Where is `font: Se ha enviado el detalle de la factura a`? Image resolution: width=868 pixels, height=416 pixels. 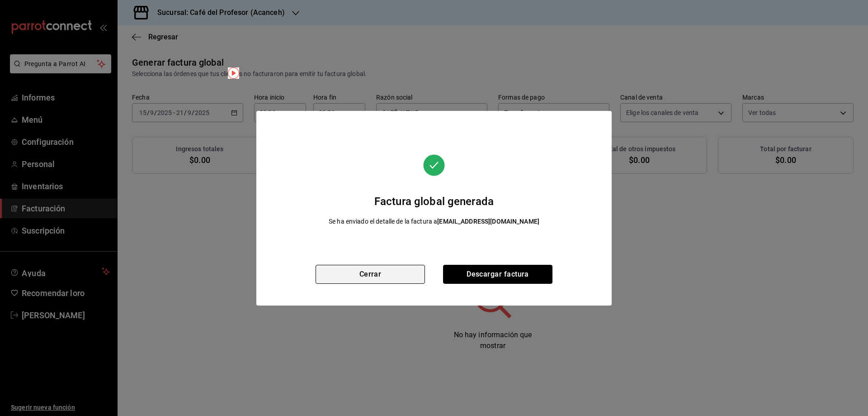
font: Se ha enviado el detalle de la factura a is located at coordinates (383, 221).